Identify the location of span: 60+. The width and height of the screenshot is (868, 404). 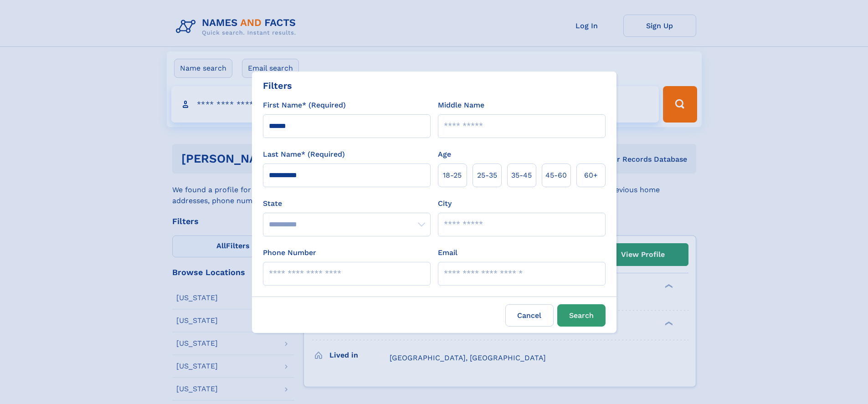
(591, 175).